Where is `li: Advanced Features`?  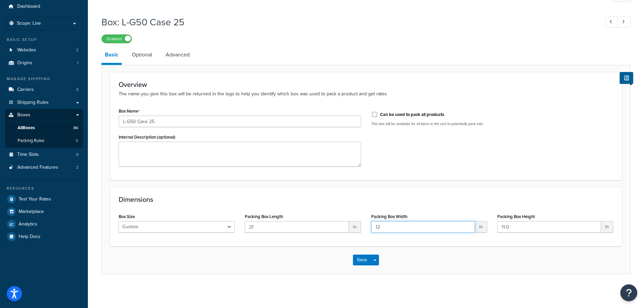 li: Advanced Features is located at coordinates (44, 167).